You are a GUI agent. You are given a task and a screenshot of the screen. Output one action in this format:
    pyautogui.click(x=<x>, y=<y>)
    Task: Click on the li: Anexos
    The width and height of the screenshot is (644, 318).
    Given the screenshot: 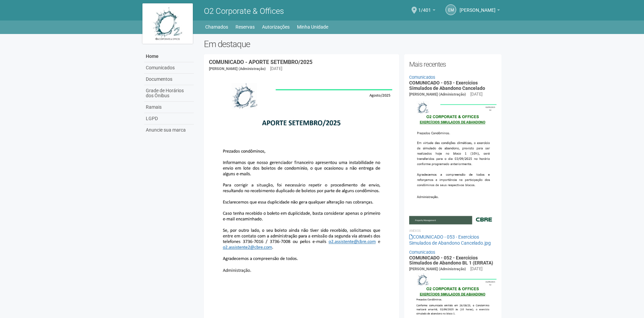 What is the action you would take?
    pyautogui.click(x=453, y=231)
    